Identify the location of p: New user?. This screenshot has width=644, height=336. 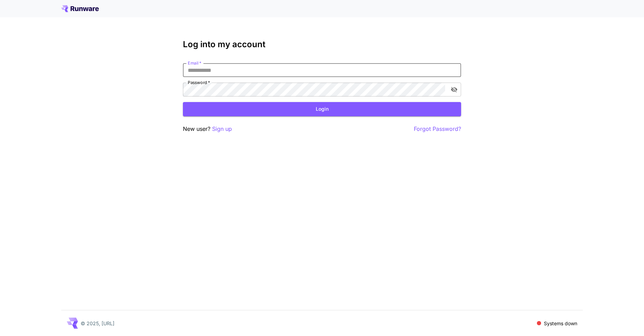
(207, 129).